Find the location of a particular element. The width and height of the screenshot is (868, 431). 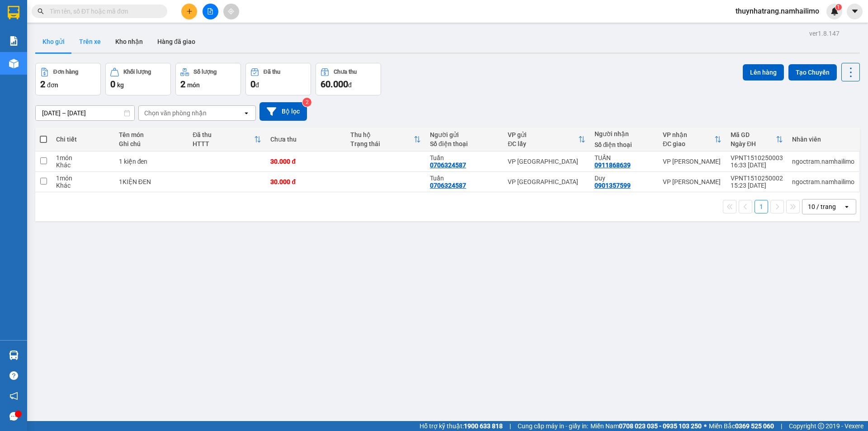

div: VPNT1510250002 is located at coordinates (757, 178).